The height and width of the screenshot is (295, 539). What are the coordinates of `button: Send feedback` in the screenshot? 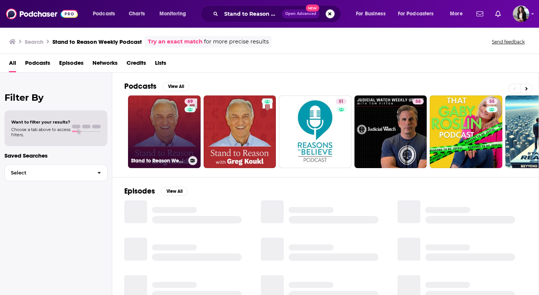 It's located at (508, 42).